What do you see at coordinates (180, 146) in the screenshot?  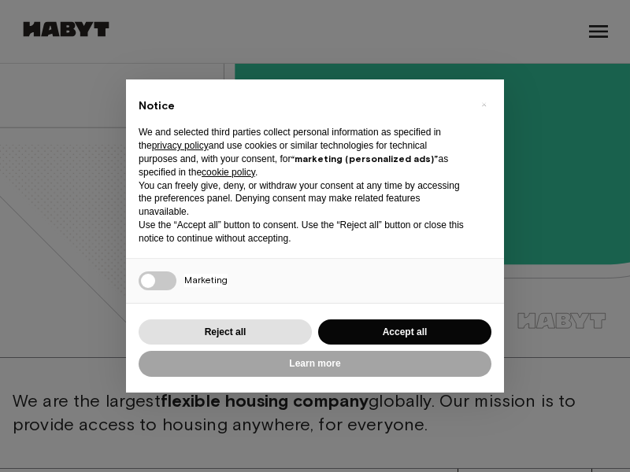 I see `a: privacy policy` at bounding box center [180, 146].